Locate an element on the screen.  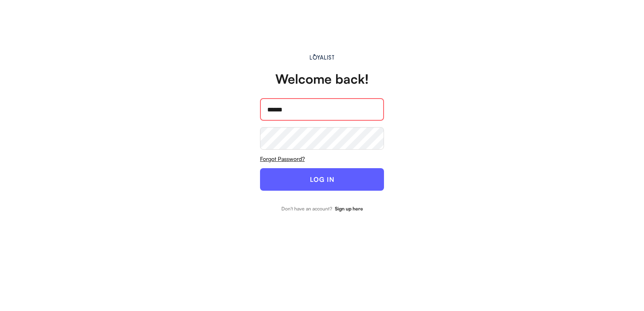
div: Welcome back! is located at coordinates (322, 79).